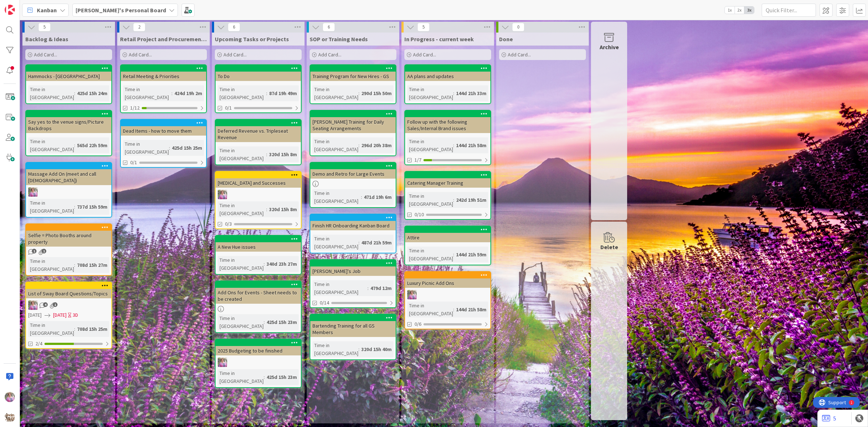 This screenshot has height=427, width=868. What do you see at coordinates (139, 27) in the screenshot?
I see `span: 2` at bounding box center [139, 27].